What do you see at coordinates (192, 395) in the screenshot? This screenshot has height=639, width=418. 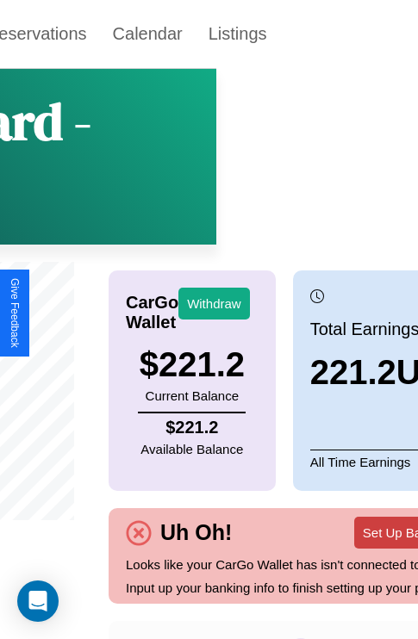 I see `p: Current Balance` at bounding box center [192, 395].